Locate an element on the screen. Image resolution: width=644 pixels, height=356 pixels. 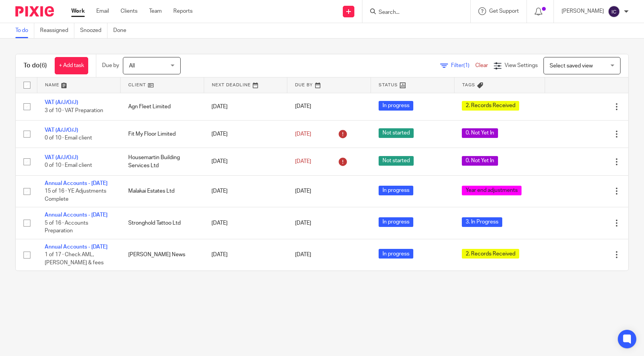
span: Tags is located at coordinates (469, 85).